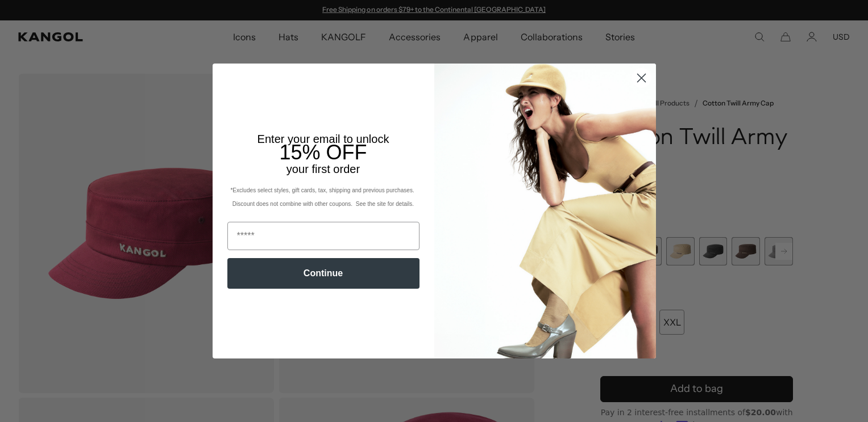 The height and width of the screenshot is (422, 868). I want to click on img: 93be19ad-e773-4382-80b9-c9d740c9197f.jpeg, so click(544, 211).